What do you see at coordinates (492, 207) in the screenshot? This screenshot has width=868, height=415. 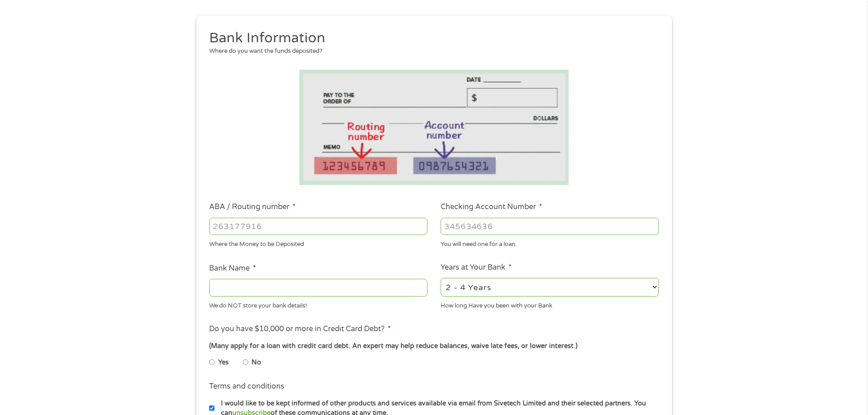 I see `label: Checking Account Number` at bounding box center [492, 207].